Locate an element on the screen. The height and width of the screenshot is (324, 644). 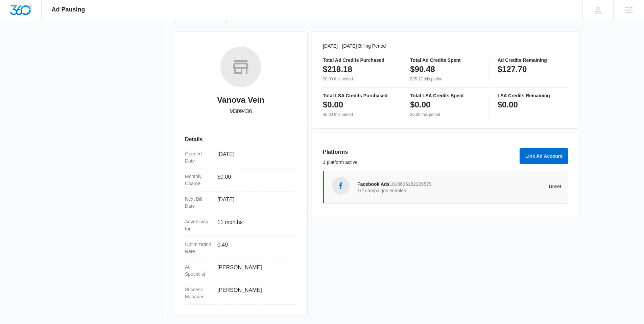
p: $35.12 this period is located at coordinates (445, 79).